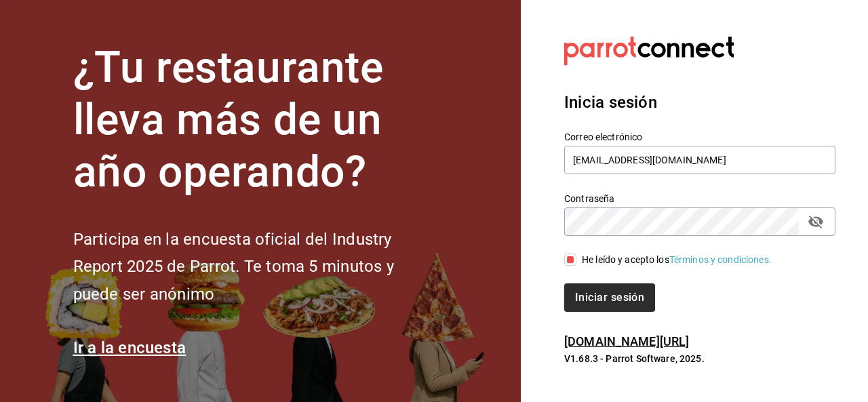  Describe the element at coordinates (720, 260) in the screenshot. I see `a: Términos y condiciones.` at that location.